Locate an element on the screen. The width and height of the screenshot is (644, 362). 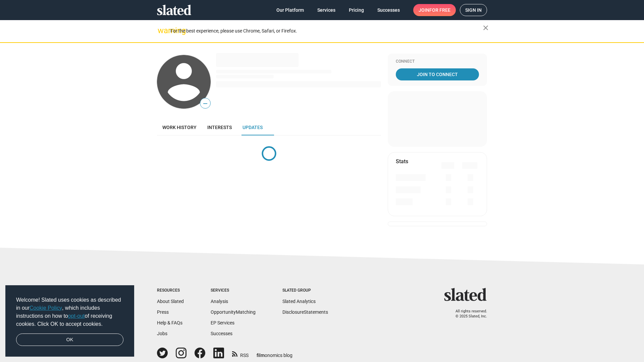
a: filmonomics blog is located at coordinates (274, 353).